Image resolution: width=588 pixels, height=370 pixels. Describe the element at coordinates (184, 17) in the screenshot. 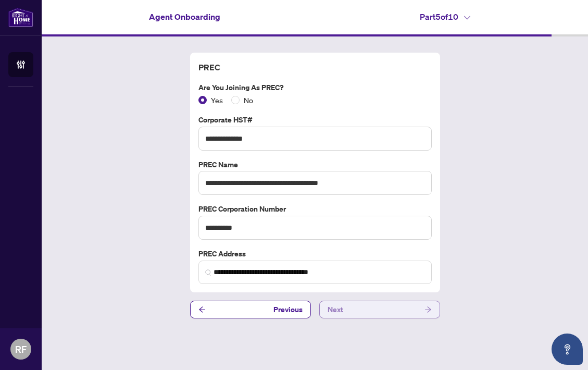

I see `h4: Agent Onboarding` at that location.